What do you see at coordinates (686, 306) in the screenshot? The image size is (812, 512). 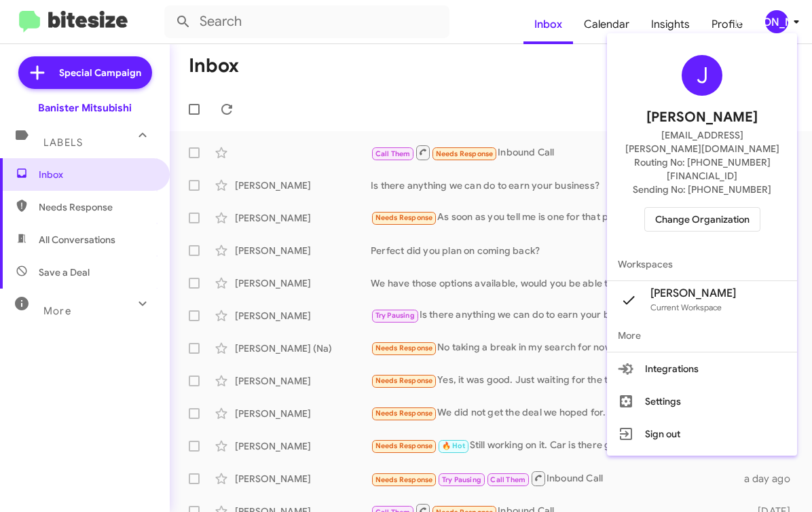 I see `span: Current Workspace` at bounding box center [686, 306].